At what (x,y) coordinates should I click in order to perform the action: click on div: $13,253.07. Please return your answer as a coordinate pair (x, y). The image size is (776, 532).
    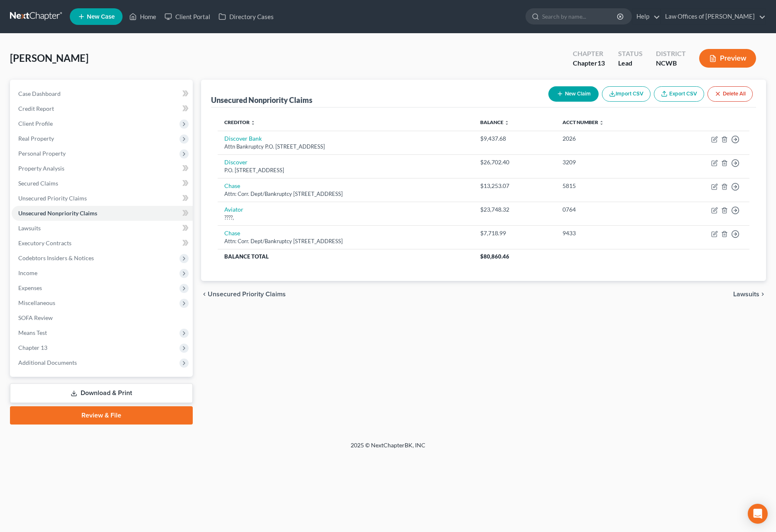
    Looking at the image, I should click on (515, 186).